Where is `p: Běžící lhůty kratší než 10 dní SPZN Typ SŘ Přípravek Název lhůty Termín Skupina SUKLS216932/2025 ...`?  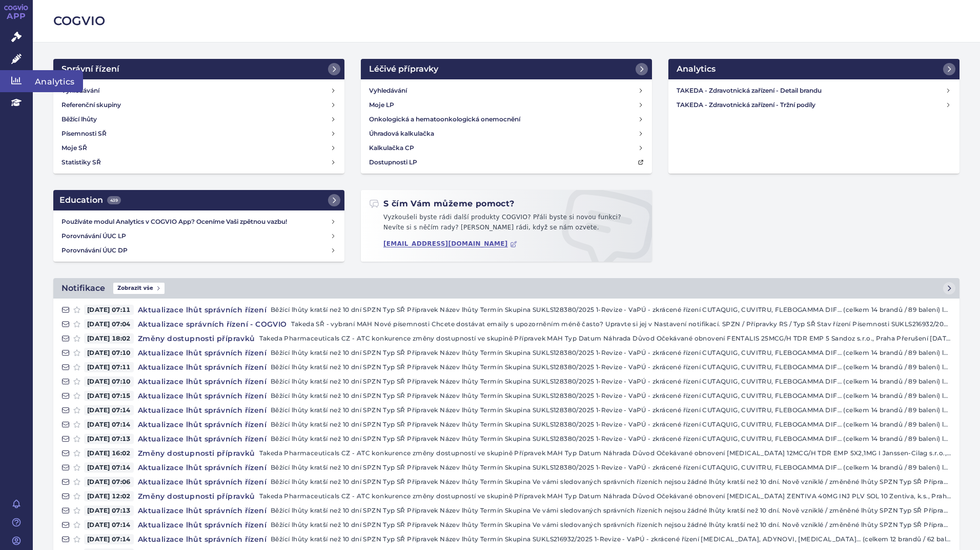
p: Běžící lhůty kratší než 10 dní SPZN Typ SŘ Přípravek Název lhůty Termín Skupina SUKLS216932/2025 ... is located at coordinates (611, 539).